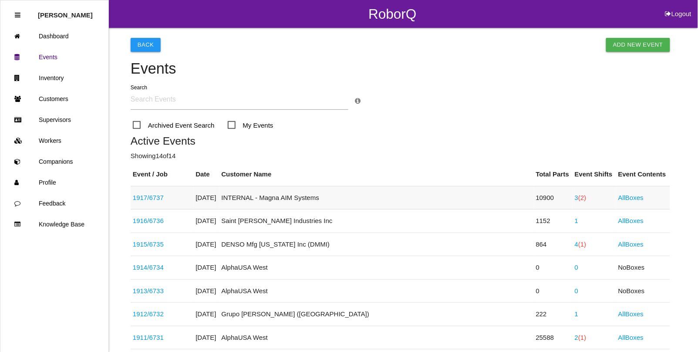 Image resolution: width=698 pixels, height=352 pixels. What do you see at coordinates (148, 314) in the screenshot?
I see `a: 1912/6732` at bounding box center [148, 314].